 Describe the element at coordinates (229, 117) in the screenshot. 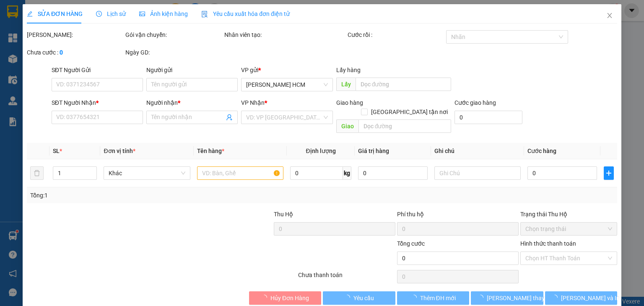

I see `span: user-add` at that location.